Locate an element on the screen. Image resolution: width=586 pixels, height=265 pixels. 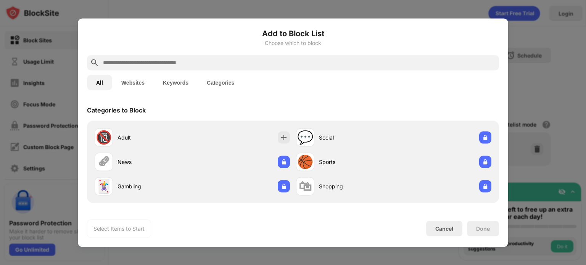
div: Select Items to Start is located at coordinates (119, 229).